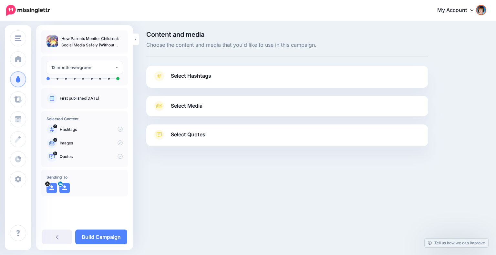 This screenshot has height=255, width=496. Describe the element at coordinates (91, 130) in the screenshot. I see `p: Hashtags` at that location.